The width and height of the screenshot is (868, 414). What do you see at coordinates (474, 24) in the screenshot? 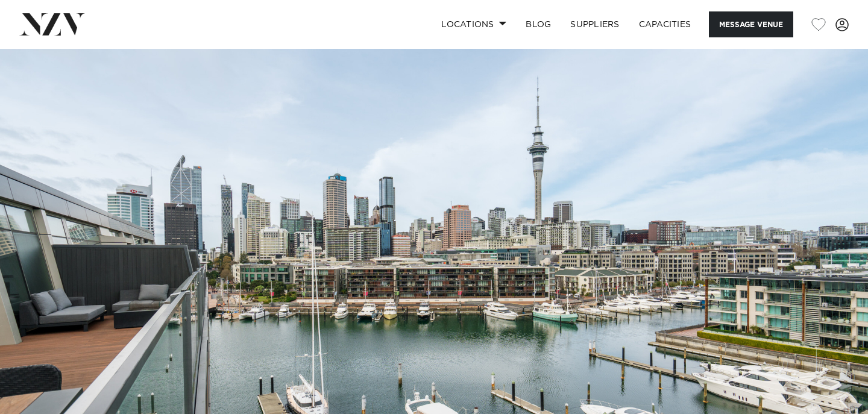
I see `a: Locations` at bounding box center [474, 24].